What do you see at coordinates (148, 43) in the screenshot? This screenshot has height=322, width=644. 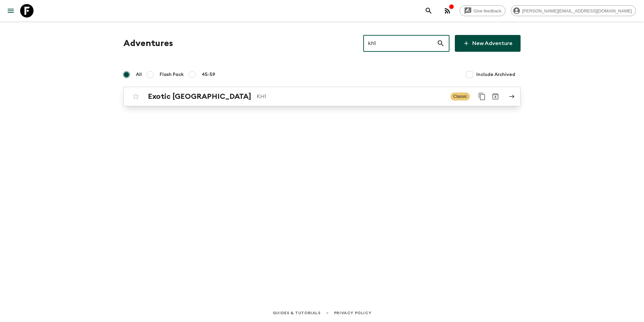 I see `h1: Adventures` at bounding box center [148, 43].